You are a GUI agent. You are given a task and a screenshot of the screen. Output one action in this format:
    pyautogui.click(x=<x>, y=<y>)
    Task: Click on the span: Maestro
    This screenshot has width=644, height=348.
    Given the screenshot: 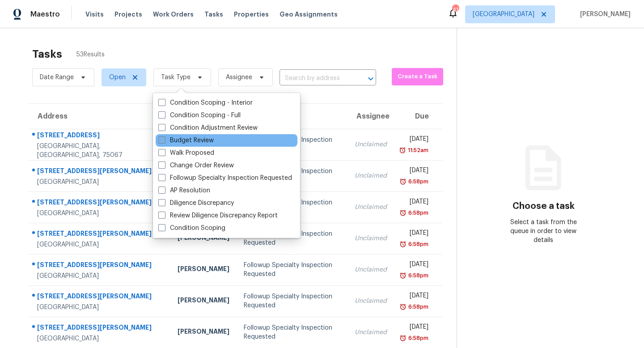 What is the action you would take?
    pyautogui.click(x=45, y=14)
    